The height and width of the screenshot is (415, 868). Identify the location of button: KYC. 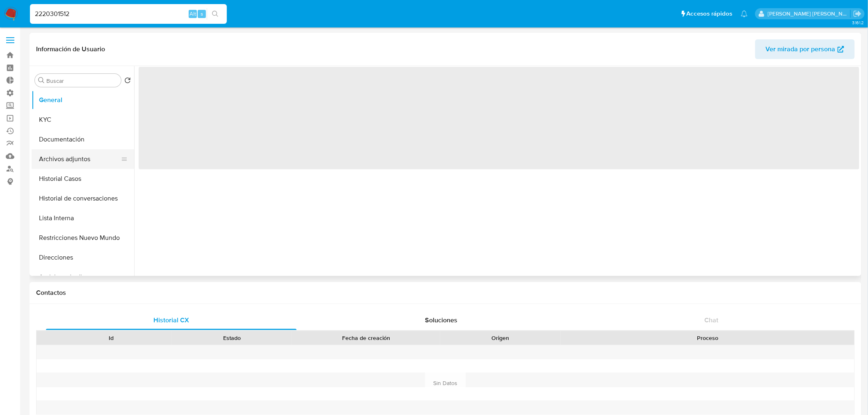
(83, 119).